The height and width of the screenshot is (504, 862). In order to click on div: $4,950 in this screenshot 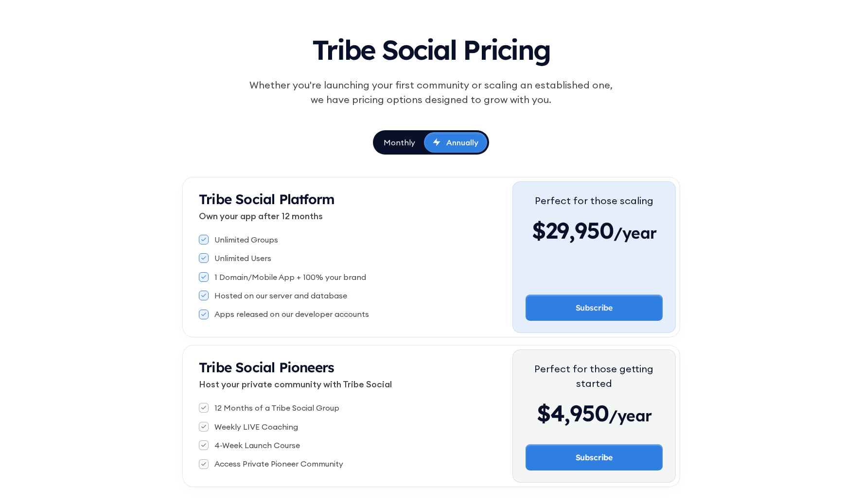, I will do `click(595, 413)`.